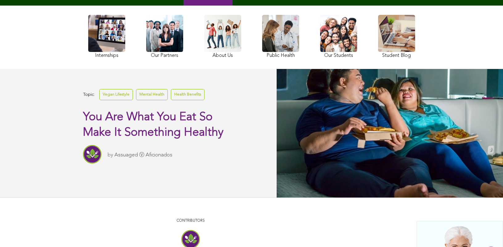 The image size is (503, 247). What do you see at coordinates (188, 94) in the screenshot?
I see `a: Health Benefits` at bounding box center [188, 94].